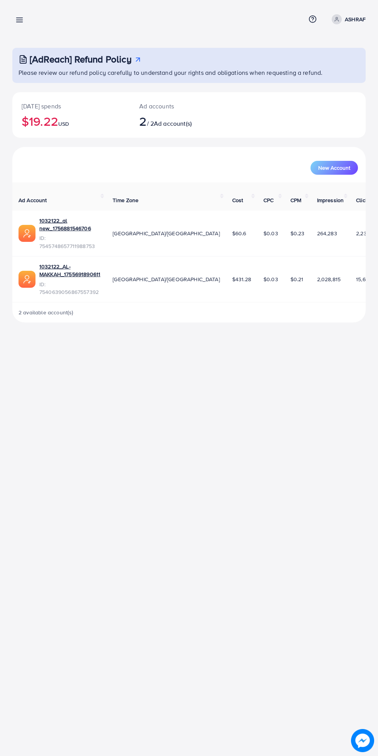 The height and width of the screenshot is (756, 378). Describe the element at coordinates (174, 121) in the screenshot. I see `h2: / 2` at that location.